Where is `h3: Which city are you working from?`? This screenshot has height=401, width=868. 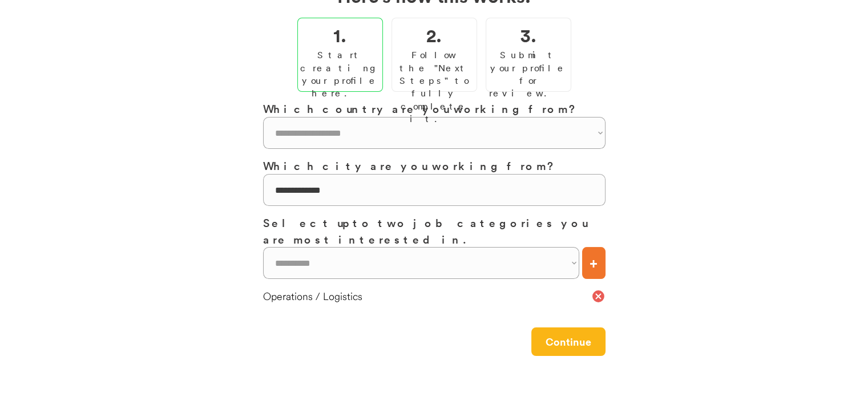 h3: Which city are you working from? is located at coordinates (434, 165).